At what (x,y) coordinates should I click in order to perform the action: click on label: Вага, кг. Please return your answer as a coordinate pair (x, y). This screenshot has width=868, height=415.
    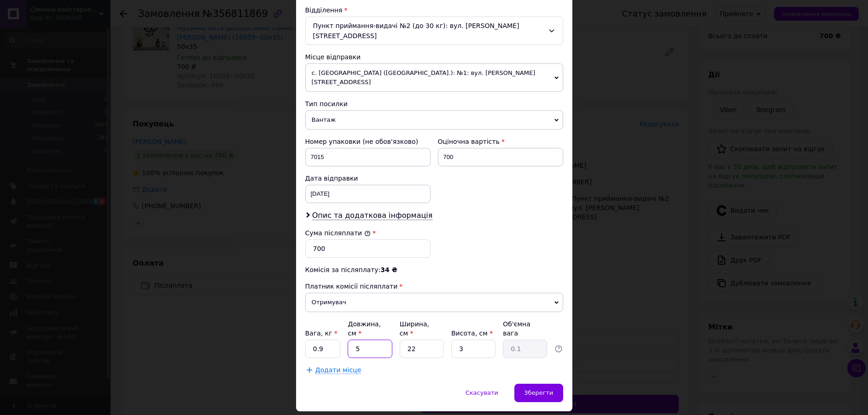
    Looking at the image, I should click on (321, 333).